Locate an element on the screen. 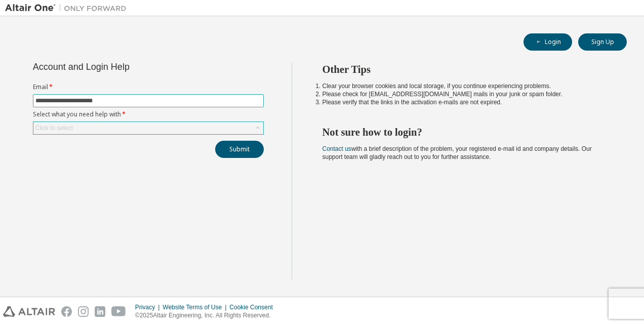 This screenshot has width=644, height=326. img: instagram.svg is located at coordinates (83, 311).